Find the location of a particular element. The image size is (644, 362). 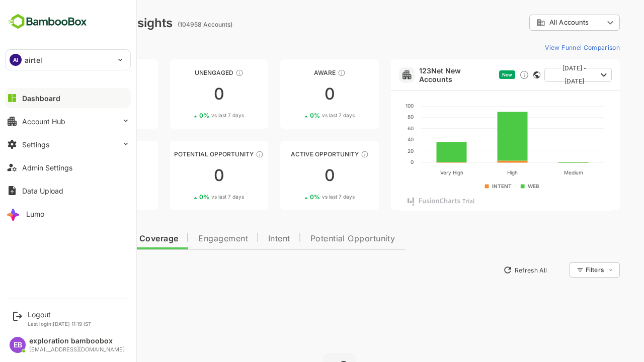

button: View Funnel Comparison is located at coordinates (545, 47).